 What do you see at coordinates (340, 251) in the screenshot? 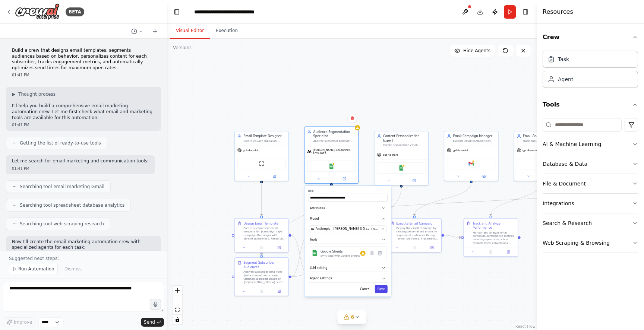
I see `div: Google Sheets` at bounding box center [340, 251].